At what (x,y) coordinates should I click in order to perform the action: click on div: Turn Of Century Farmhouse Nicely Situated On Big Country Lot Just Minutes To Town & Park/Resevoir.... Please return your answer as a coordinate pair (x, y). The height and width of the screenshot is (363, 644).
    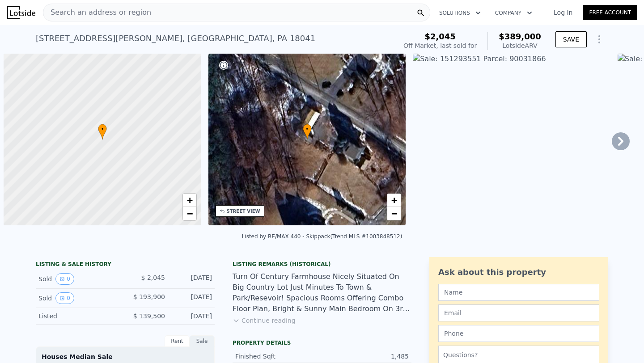
    Looking at the image, I should click on (322, 293).